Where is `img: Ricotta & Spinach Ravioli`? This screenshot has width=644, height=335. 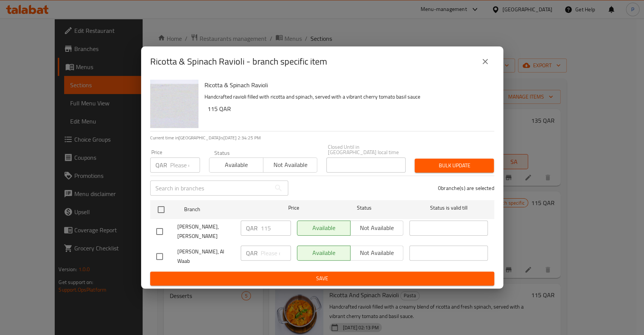 img: Ricotta & Spinach Ravioli is located at coordinates (174, 104).